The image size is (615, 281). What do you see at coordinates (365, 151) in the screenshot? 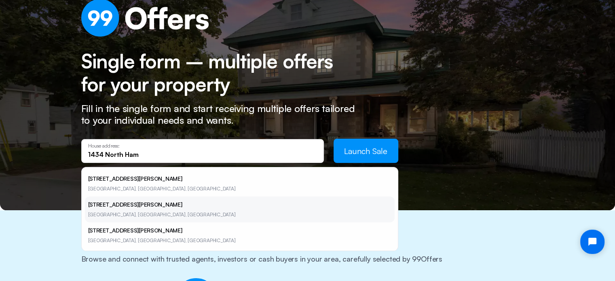
I see `span: Launch Sale` at bounding box center [365, 151].